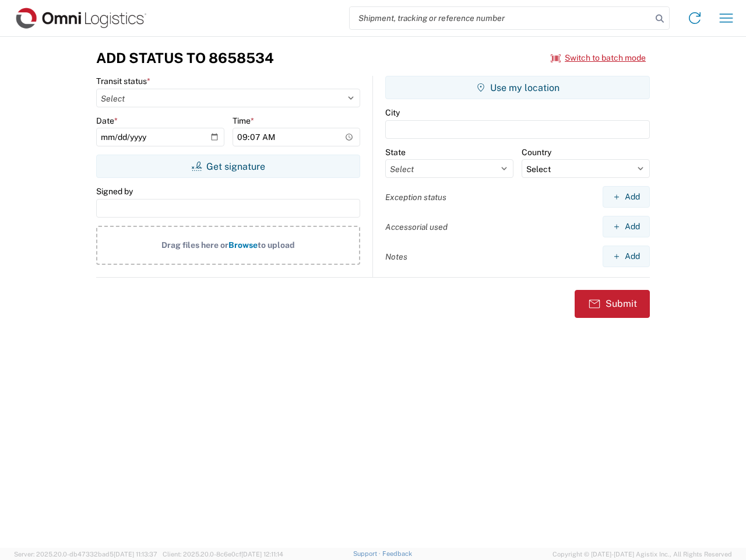  I want to click on label: City, so click(392, 112).